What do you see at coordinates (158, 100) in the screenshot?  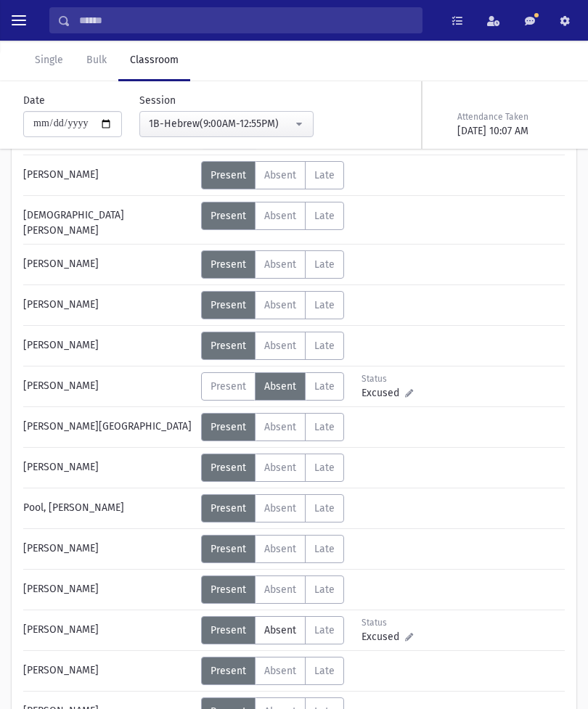 I see `label: Session` at bounding box center [158, 100].